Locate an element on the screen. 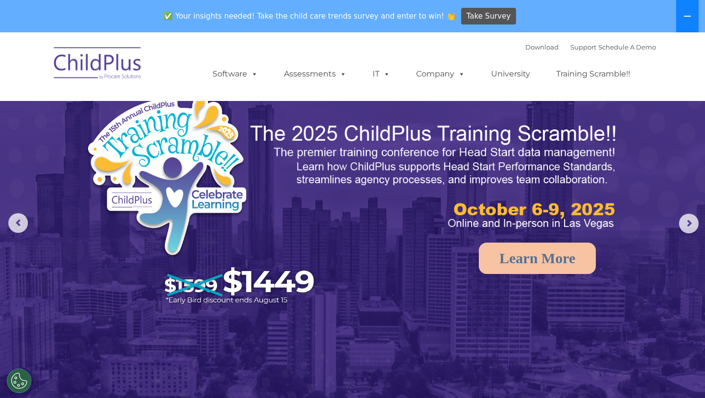 The height and width of the screenshot is (398, 705). a: Support is located at coordinates (583, 47).